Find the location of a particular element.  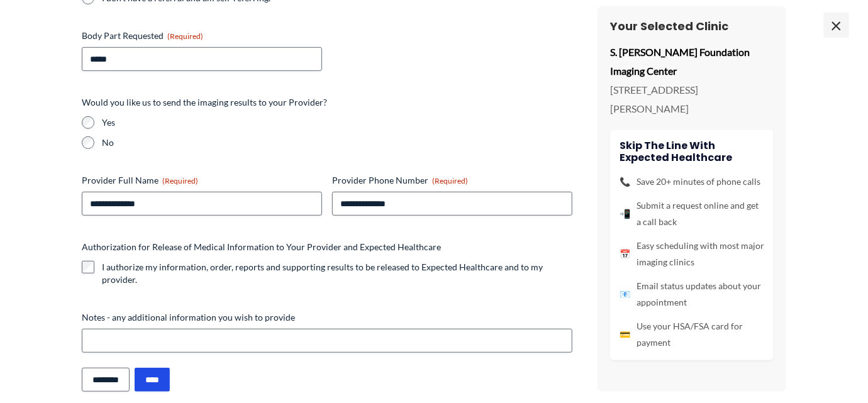

label: Provider Full Name is located at coordinates (202, 180).